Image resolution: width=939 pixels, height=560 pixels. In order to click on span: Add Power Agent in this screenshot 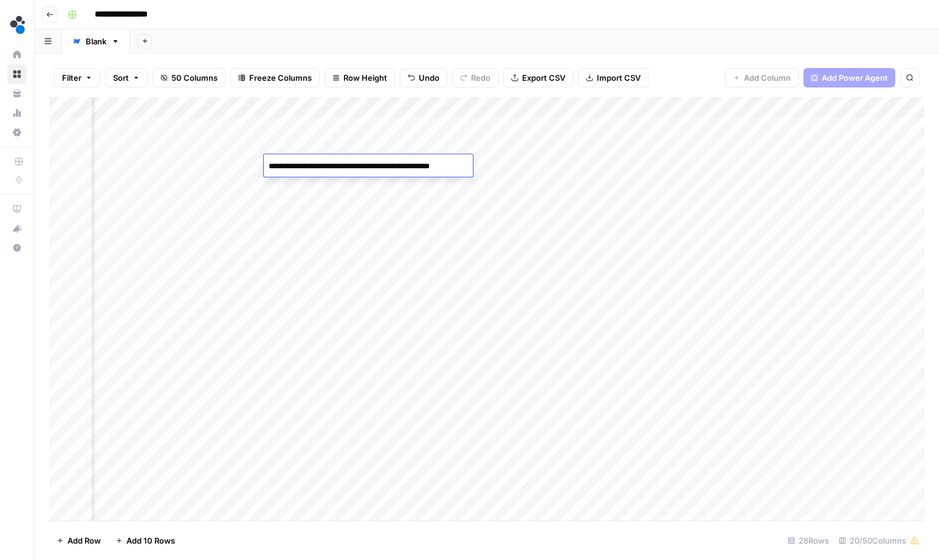, I will do `click(854, 78)`.